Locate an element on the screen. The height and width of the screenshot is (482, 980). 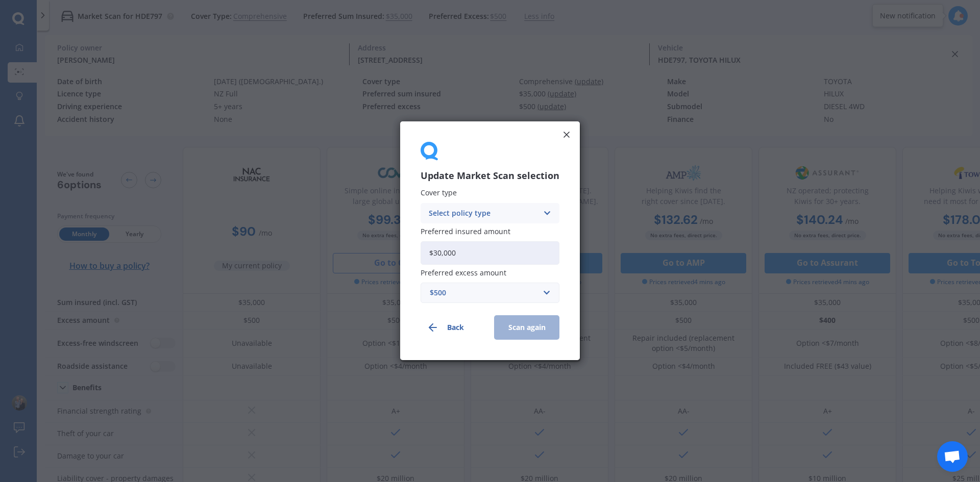
input: Enter amount is located at coordinates (490, 253).